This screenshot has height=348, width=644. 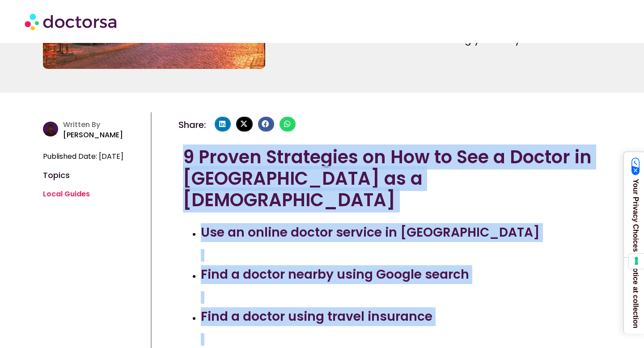 What do you see at coordinates (635, 167) in the screenshot?
I see `img: California Consumer Privacy Act (CCPA) Opt-Out Icon` at bounding box center [635, 167].